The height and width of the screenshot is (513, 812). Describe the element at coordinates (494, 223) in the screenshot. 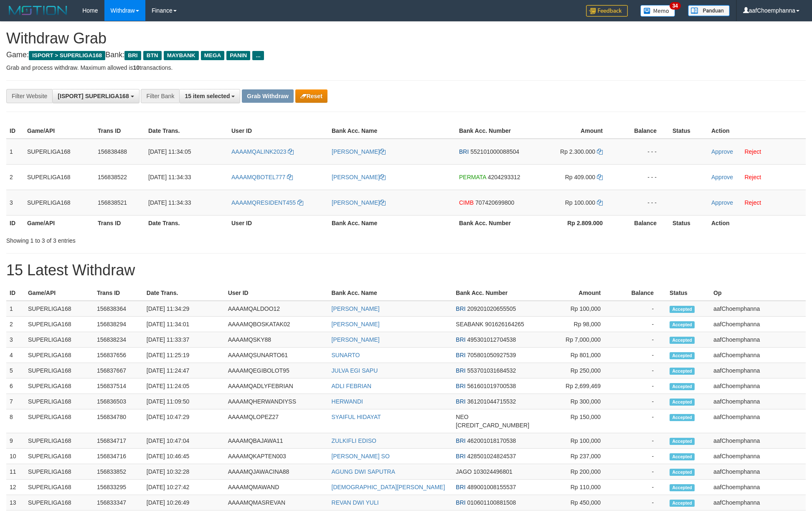

I see `th: Bank Acc. Number` at that location.